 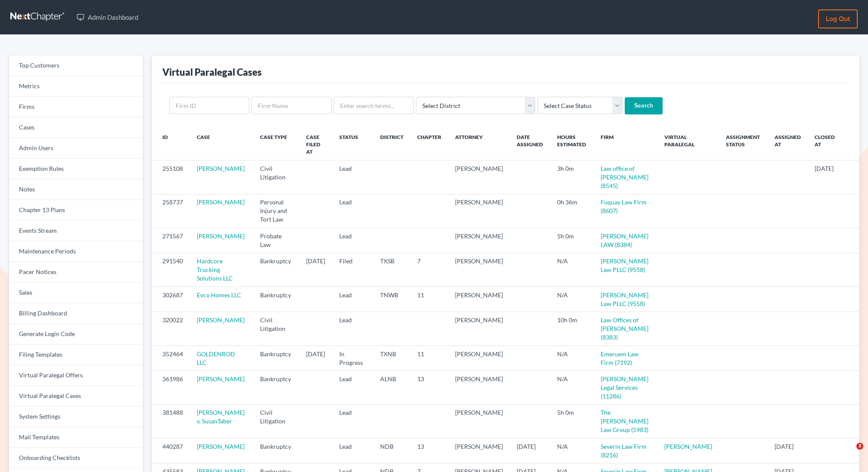 I want to click on a: Fuquay Law Firm (8607), so click(x=624, y=206).